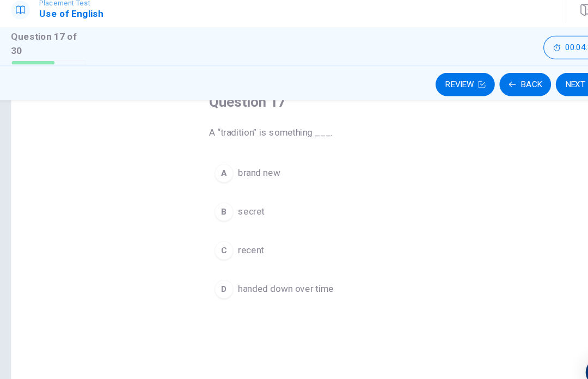 The height and width of the screenshot is (379, 588). What do you see at coordinates (215, 277) in the screenshot?
I see `div: D` at bounding box center [215, 277].